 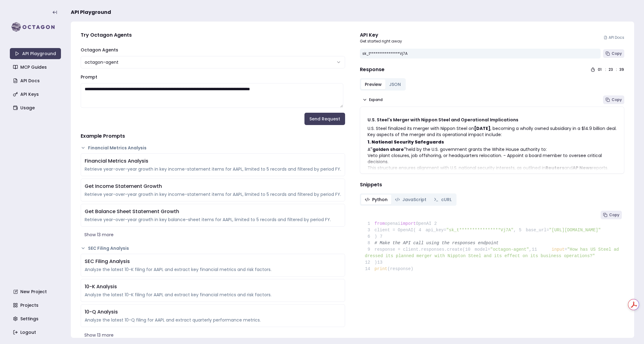 What do you see at coordinates (611, 69) in the screenshot?
I see `div: 23` at bounding box center [611, 69].